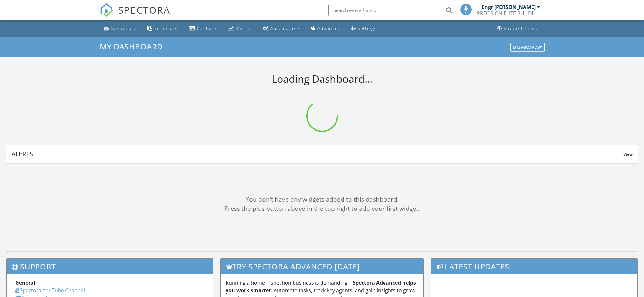 The height and width of the screenshot is (297, 644). What do you see at coordinates (240, 29) in the screenshot?
I see `a: Metrics` at bounding box center [240, 29].